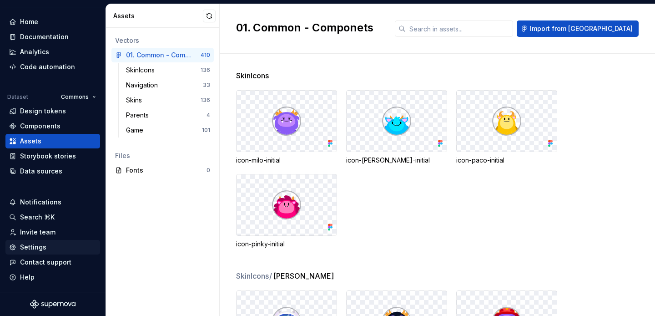  Describe the element at coordinates (207, 85) in the screenshot. I see `div: 33` at that location.